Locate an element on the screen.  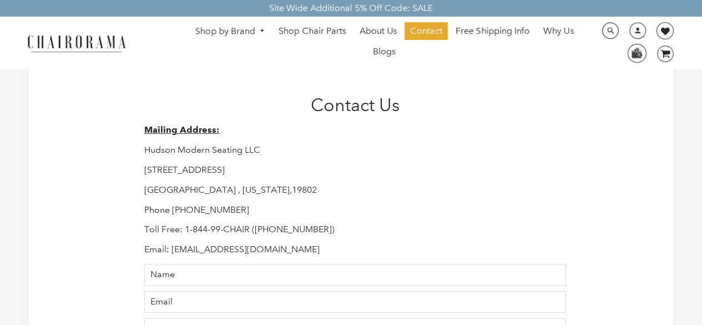
a: Why Us is located at coordinates (558, 31).